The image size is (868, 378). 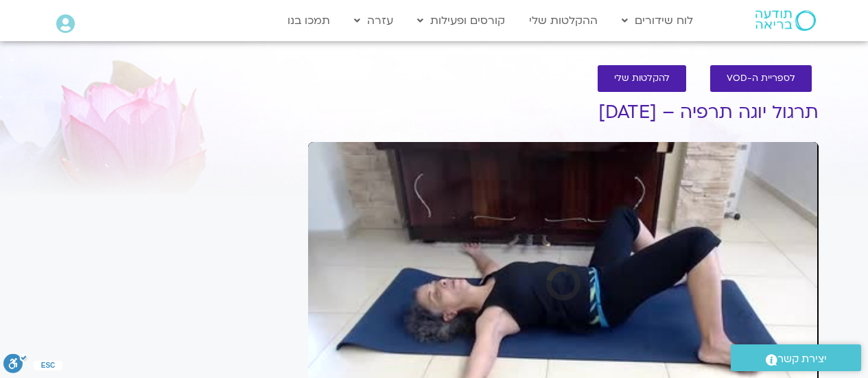 I want to click on span: לספריית ה-VOD, so click(x=760, y=78).